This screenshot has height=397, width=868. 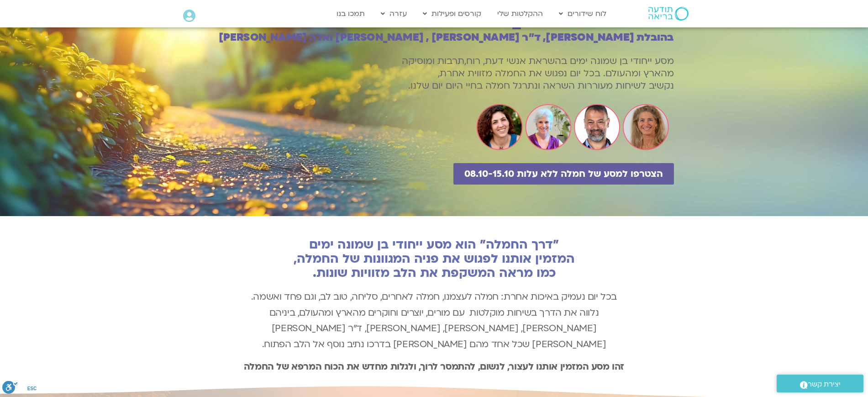 What do you see at coordinates (563, 174) in the screenshot?
I see `span: הצטרפו למסע של חמלה ללא עלות 08.10-15.10` at bounding box center [563, 174].